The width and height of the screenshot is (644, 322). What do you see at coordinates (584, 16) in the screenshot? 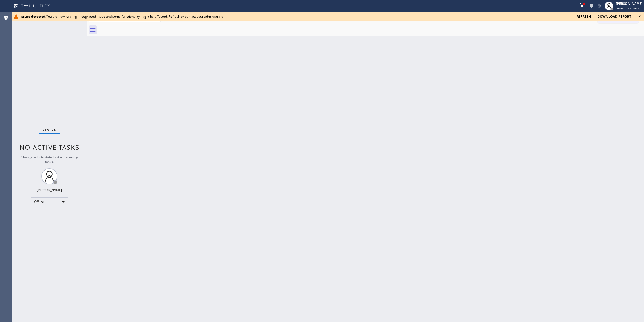
I see `span: refresh` at bounding box center [584, 16].